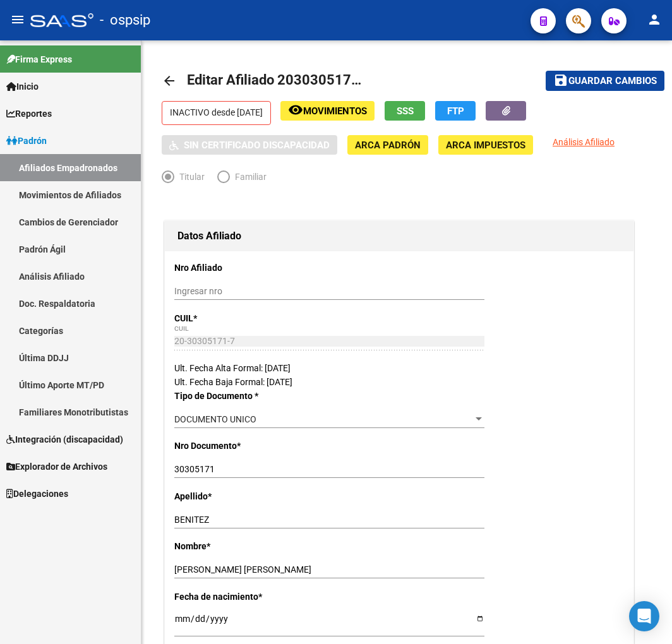  What do you see at coordinates (560, 80) in the screenshot?
I see `mat-icon: save` at bounding box center [560, 80].